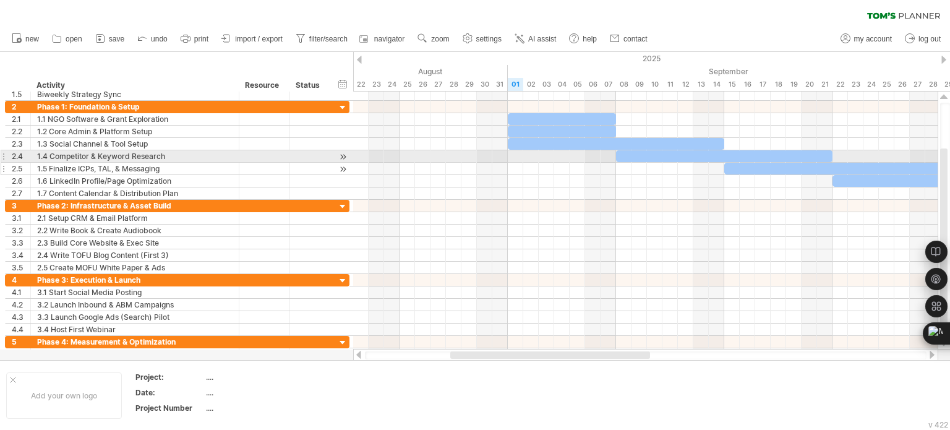 This screenshot has height=430, width=950. What do you see at coordinates (21, 119) in the screenshot?
I see `div: 2.1` at bounding box center [21, 119].